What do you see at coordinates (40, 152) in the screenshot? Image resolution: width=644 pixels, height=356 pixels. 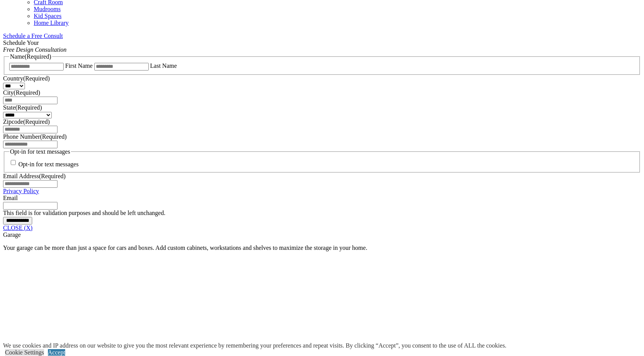 I see `legend: Opt-in for text messages` at bounding box center [40, 152].